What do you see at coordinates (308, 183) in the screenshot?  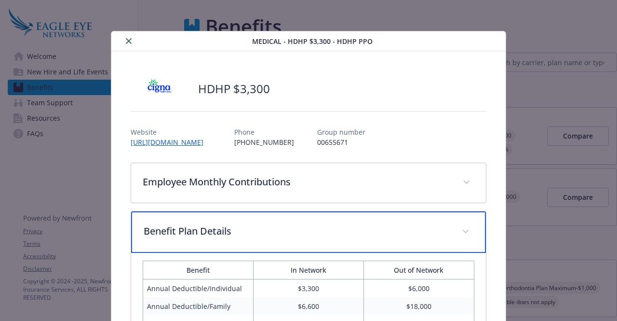 I see `div: Employee Monthly Contributions` at bounding box center [308, 183].